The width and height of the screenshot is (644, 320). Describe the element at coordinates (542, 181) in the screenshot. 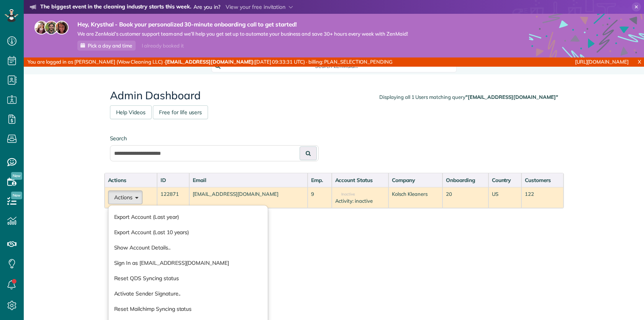

I see `div: Customers` at that location.